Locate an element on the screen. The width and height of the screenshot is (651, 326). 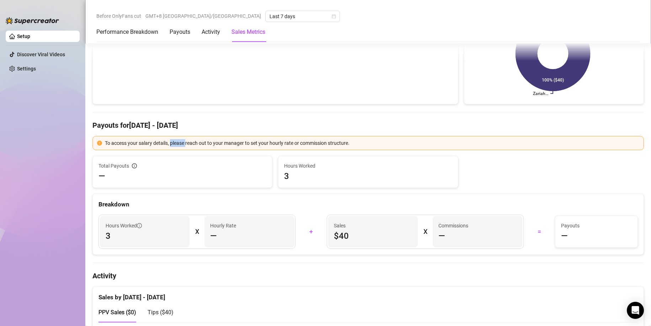
span: Sales is located at coordinates (373, 225).